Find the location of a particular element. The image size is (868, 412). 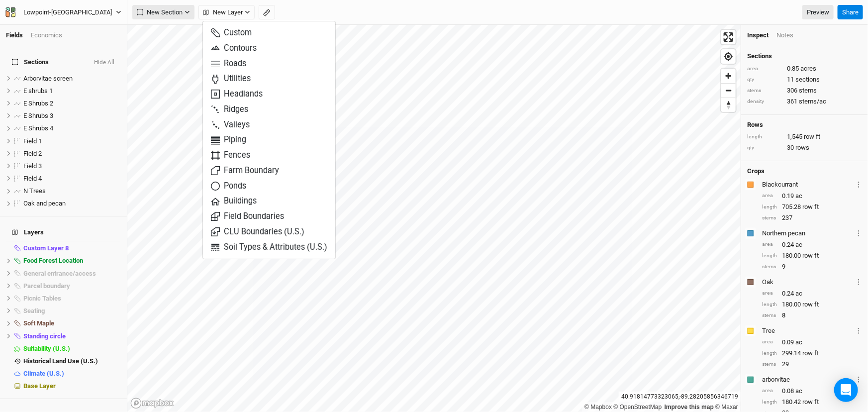

span: Farm Boundary is located at coordinates (244, 171).